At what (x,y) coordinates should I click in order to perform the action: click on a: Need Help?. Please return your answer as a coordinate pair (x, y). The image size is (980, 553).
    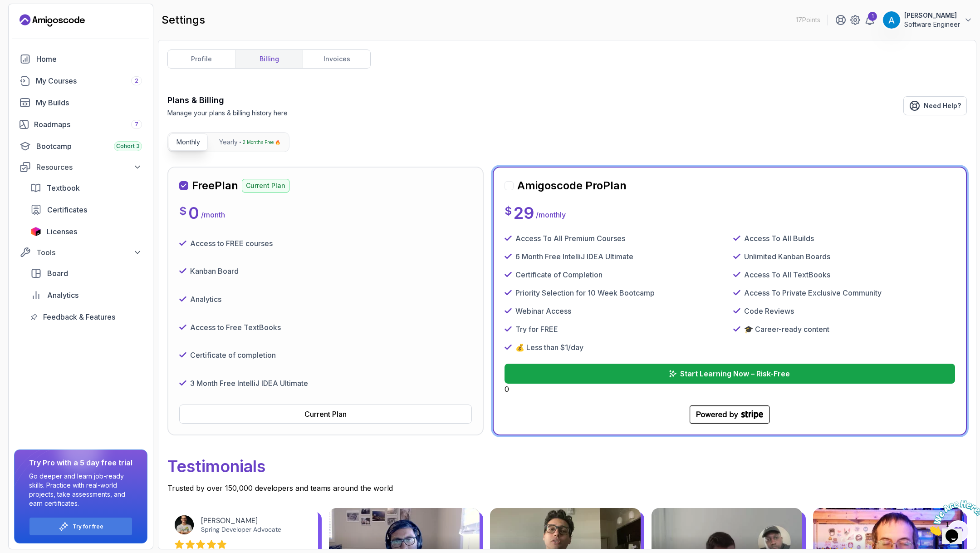
    Looking at the image, I should click on (935, 106).